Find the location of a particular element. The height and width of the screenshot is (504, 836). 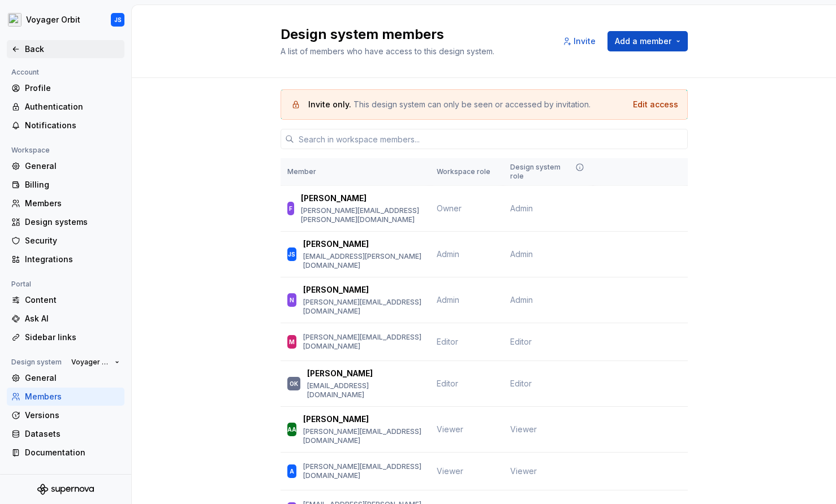

a: Billing is located at coordinates (66, 185).